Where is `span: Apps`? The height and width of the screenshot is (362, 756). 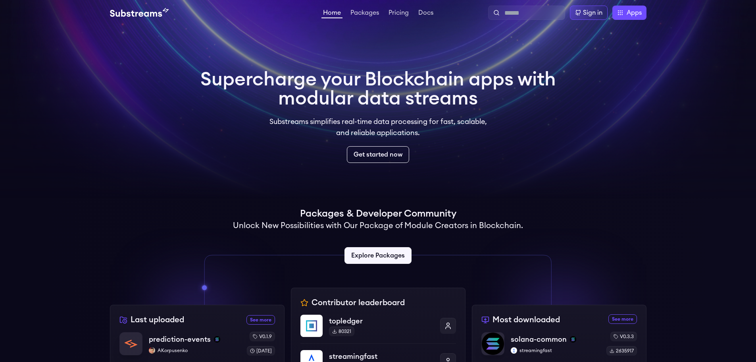
span: Apps is located at coordinates (634, 13).